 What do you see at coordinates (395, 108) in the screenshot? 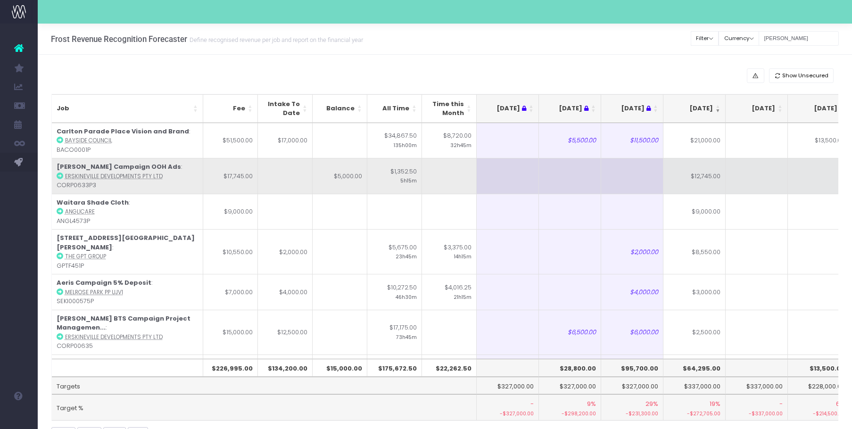
I see `th: All Time: activate to sort column ascending` at bounding box center [395, 108].